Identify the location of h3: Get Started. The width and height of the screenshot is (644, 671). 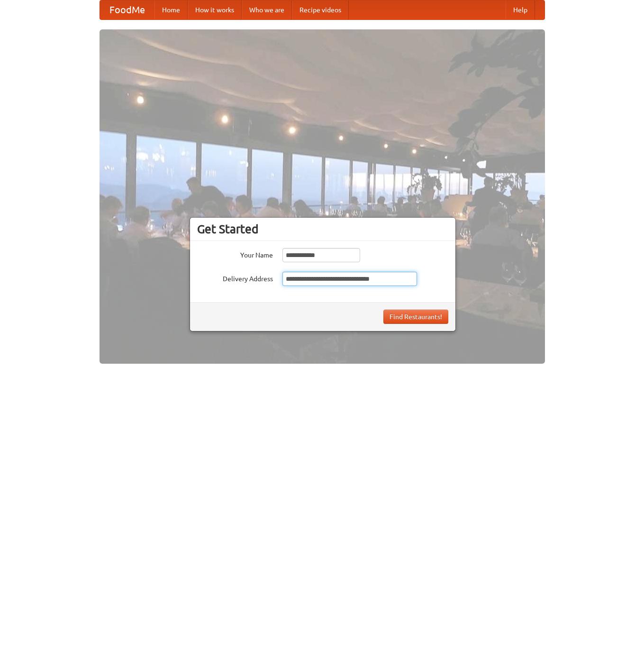
(323, 229).